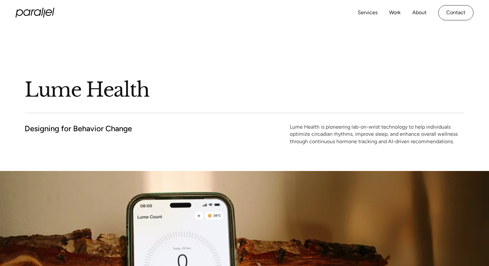  Describe the element at coordinates (456, 13) in the screenshot. I see `a: Contact` at that location.